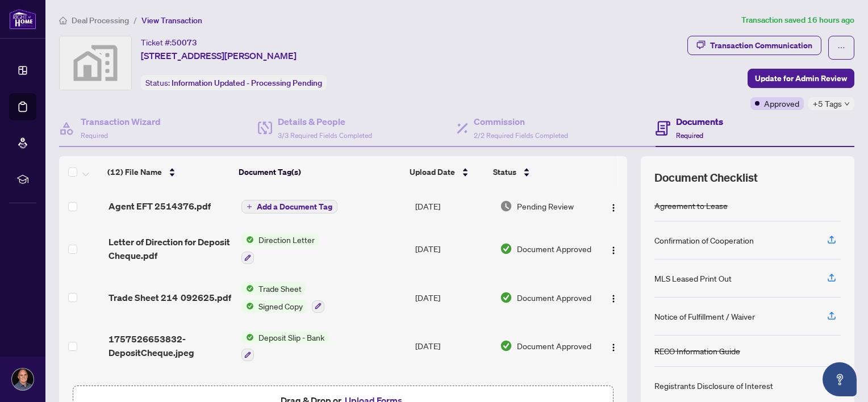 The image size is (868, 402). What do you see at coordinates (292, 337) in the screenshot?
I see `span: Deposit Slip - Bank` at bounding box center [292, 337].